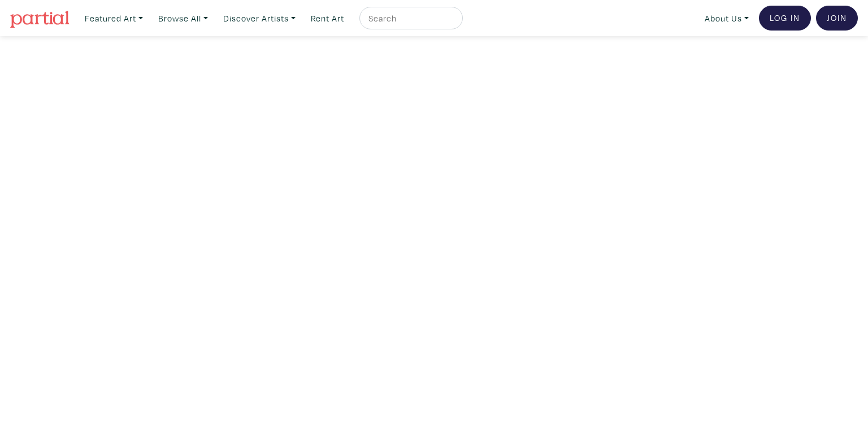 The image size is (868, 447). Describe the element at coordinates (837, 18) in the screenshot. I see `a: Join` at that location.